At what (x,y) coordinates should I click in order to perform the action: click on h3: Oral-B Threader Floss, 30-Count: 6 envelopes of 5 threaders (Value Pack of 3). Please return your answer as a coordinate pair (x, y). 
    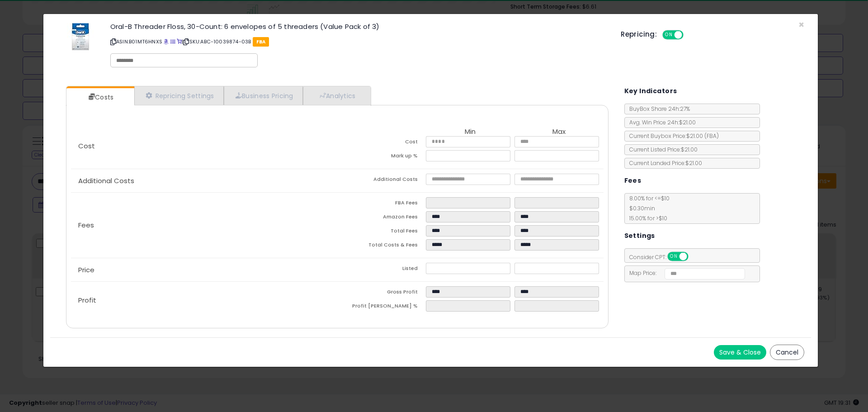
    Looking at the image, I should click on (359, 26).